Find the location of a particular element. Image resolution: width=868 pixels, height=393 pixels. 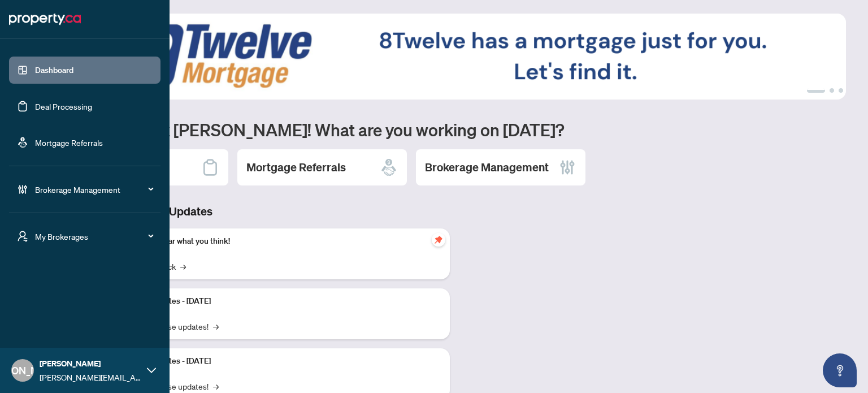

button: 2 is located at coordinates (832, 91).